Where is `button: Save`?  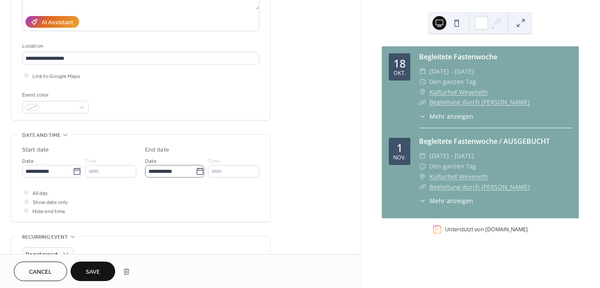
button: Save is located at coordinates (93, 271).